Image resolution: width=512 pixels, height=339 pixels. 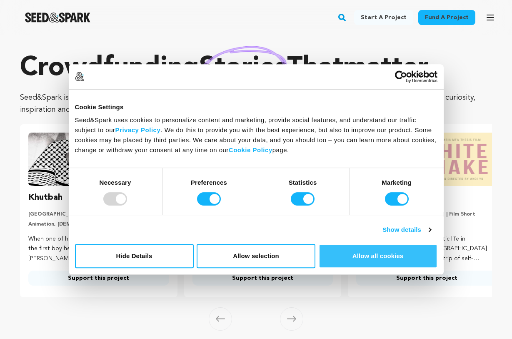 What do you see at coordinates (303, 182) in the screenshot?
I see `strong: Statistics` at bounding box center [303, 182].